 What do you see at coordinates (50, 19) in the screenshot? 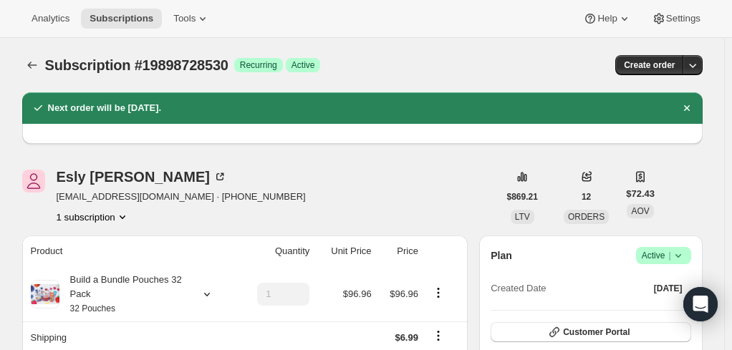
I see `span: Analytics` at bounding box center [50, 19].